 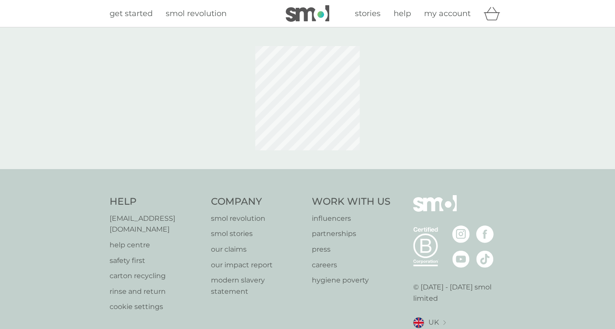 I want to click on p: smol revolution, so click(x=257, y=219).